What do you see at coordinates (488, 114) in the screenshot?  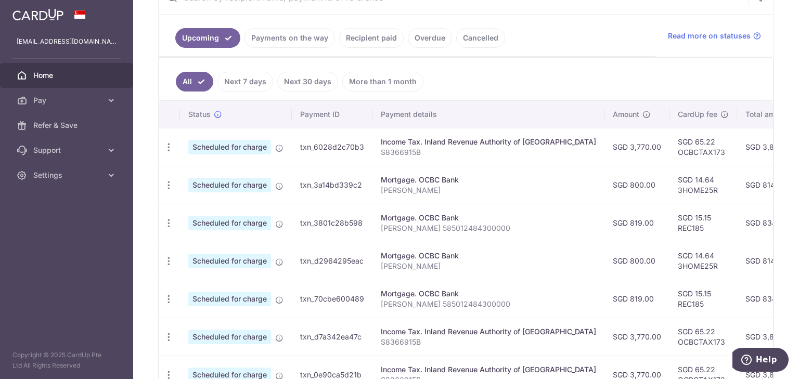 I see `th: Payment details` at bounding box center [488, 114].